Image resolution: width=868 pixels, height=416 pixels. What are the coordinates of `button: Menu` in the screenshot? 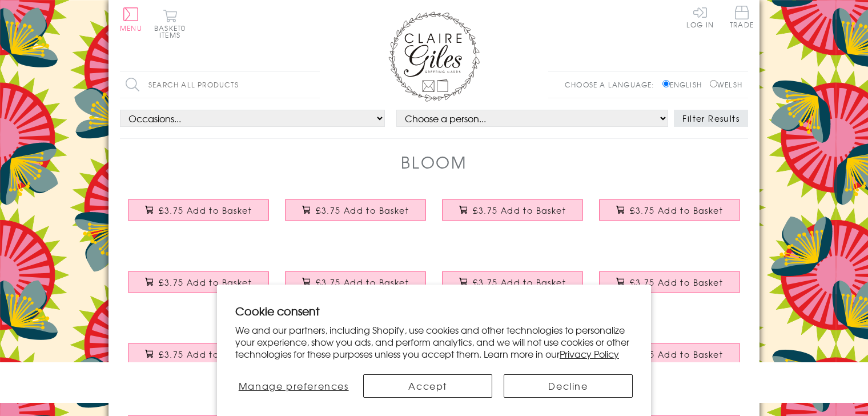 It's located at (131, 19).